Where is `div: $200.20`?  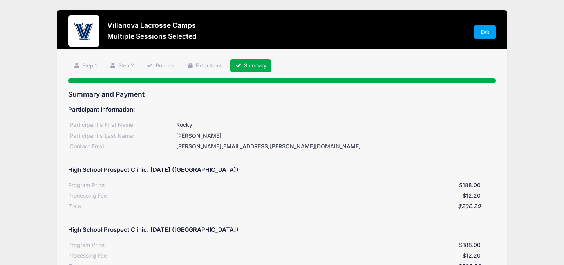 div: $200.20 is located at coordinates (280, 206).